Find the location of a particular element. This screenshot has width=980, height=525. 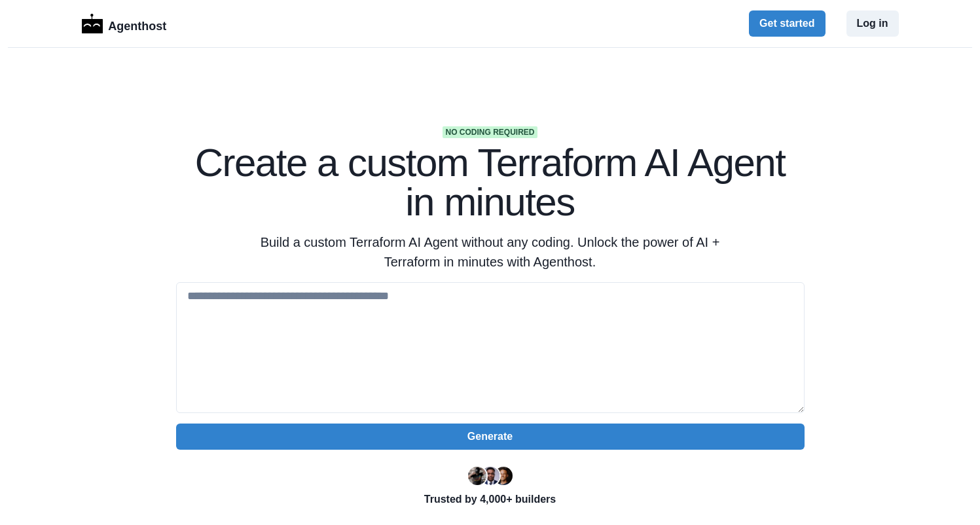

button: Log in is located at coordinates (872, 23).